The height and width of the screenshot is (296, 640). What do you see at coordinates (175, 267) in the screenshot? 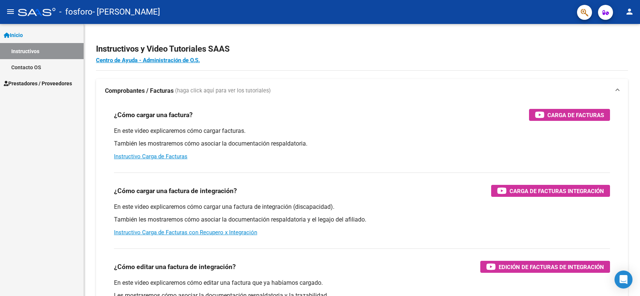
I see `h3: ¿Cómo editar una factura de integración?` at bounding box center [175, 267].